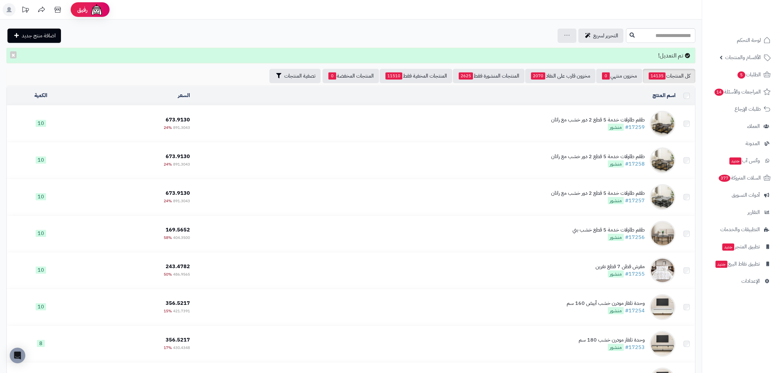 This screenshot has height=373, width=778. Describe the element at coordinates (749, 75) in the screenshot. I see `span: الطلبات` at that location.